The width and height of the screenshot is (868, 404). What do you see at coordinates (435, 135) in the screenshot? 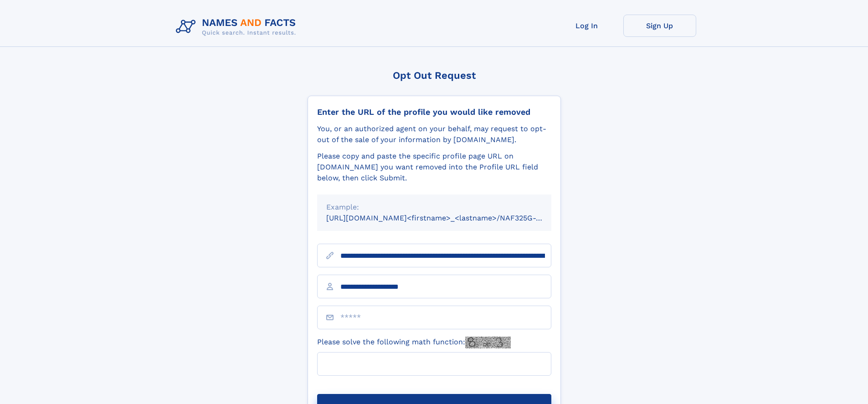
I see `div: You, or an authorized agent on your behalf, may request to opt-out of the sale of your informatio...` at bounding box center [435, 135].